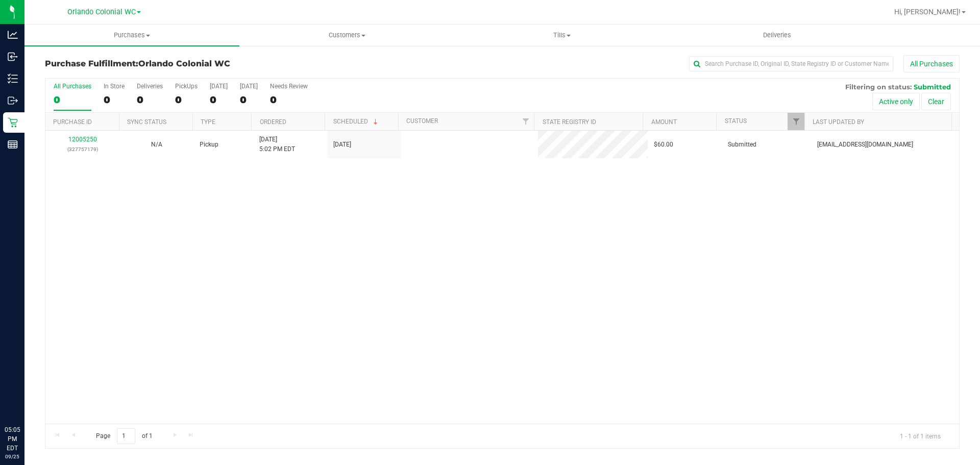 Image resolution: width=980 pixels, height=465 pixels. What do you see at coordinates (147, 122) in the screenshot?
I see `a: Sync Status` at bounding box center [147, 122].